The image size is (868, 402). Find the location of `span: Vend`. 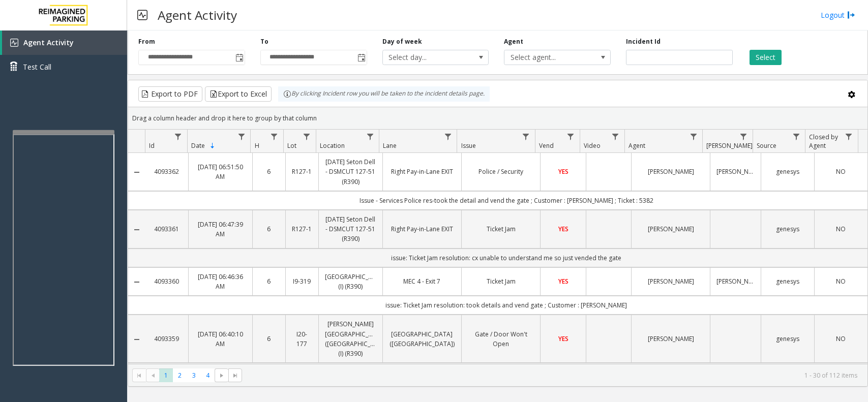

span: Vend is located at coordinates (546, 146).